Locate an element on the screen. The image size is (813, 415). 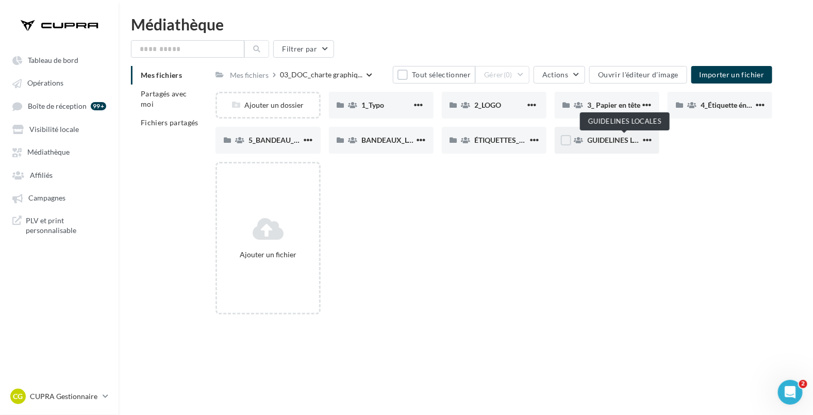
span: Boîte de réception is located at coordinates (57, 106).